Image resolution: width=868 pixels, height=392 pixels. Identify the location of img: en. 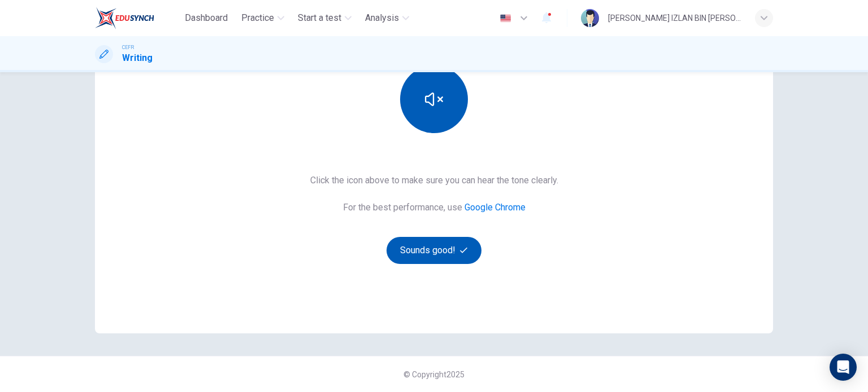
(505, 18).